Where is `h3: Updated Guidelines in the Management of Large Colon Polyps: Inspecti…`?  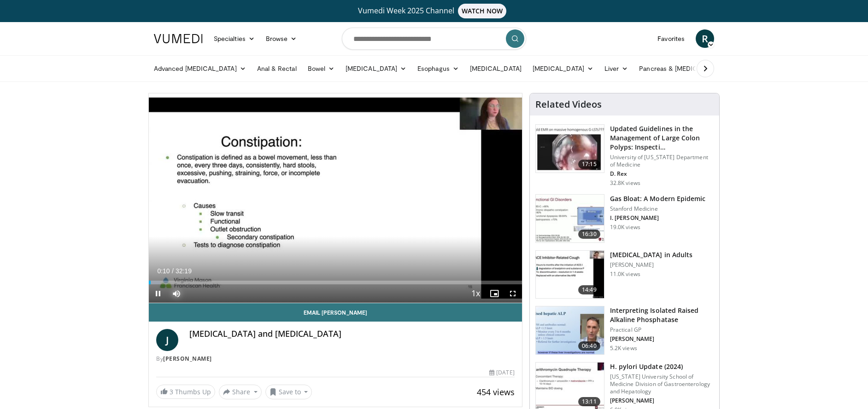
h3: Updated Guidelines in the Management of Large Colon Polyps: Inspecti… is located at coordinates (662, 138).